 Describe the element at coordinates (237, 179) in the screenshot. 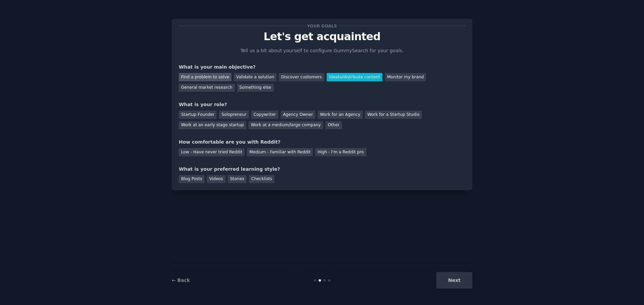

I see `div: Stories` at that location.